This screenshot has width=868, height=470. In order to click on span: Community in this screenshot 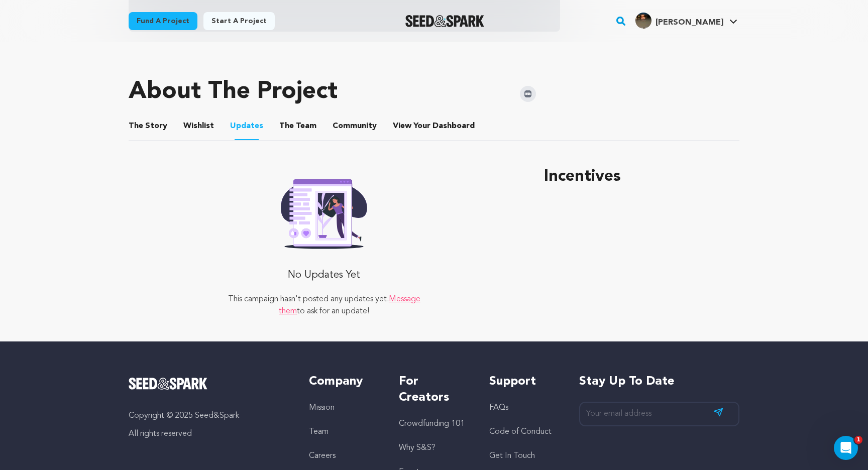, I will do `click(355, 126)`.